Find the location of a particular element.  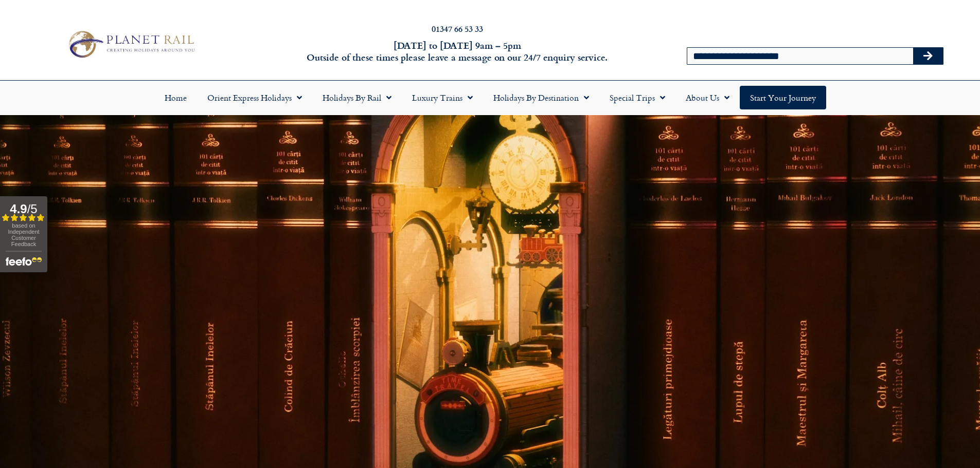

a: Holidays by Destination is located at coordinates (541, 97).